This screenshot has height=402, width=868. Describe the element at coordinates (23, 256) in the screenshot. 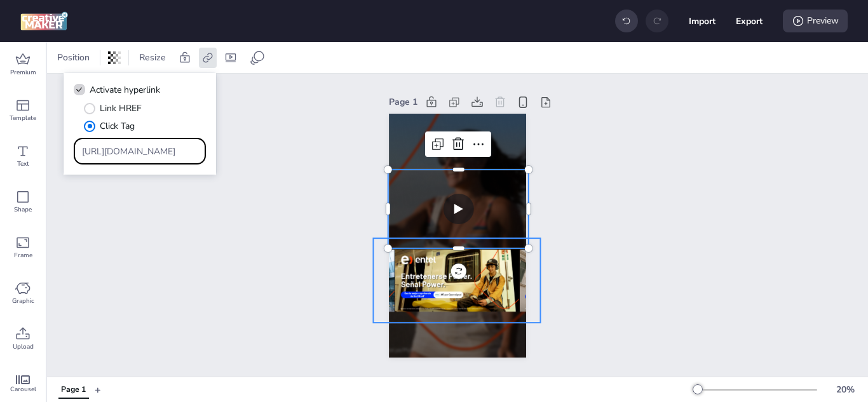

I see `span: Frame` at that location.